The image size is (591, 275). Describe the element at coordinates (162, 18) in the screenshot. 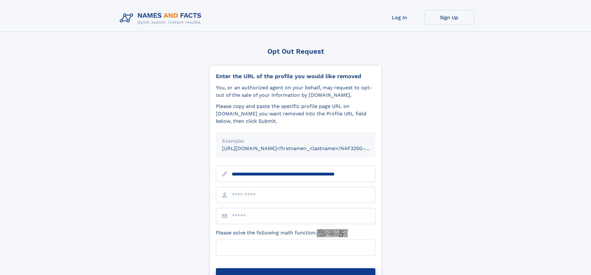

I see `img: Logo Names and Facts` at that location.